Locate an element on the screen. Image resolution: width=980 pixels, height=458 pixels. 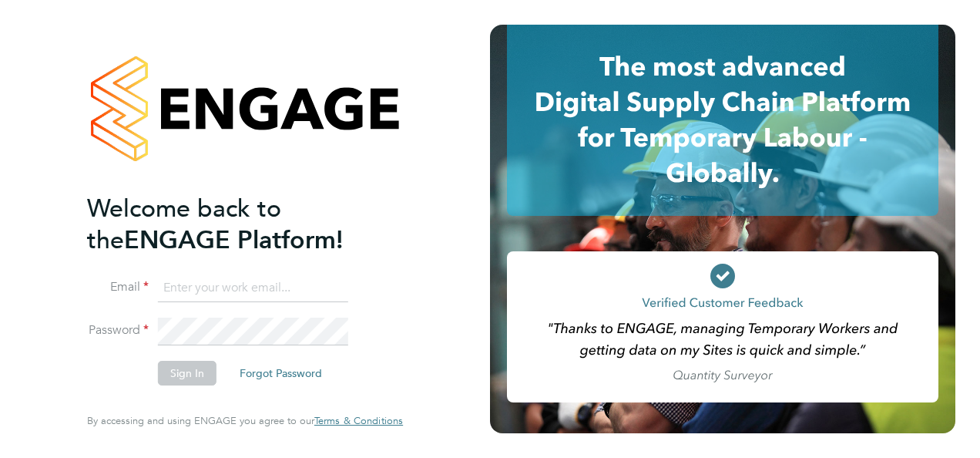
label: Password is located at coordinates (118, 330).